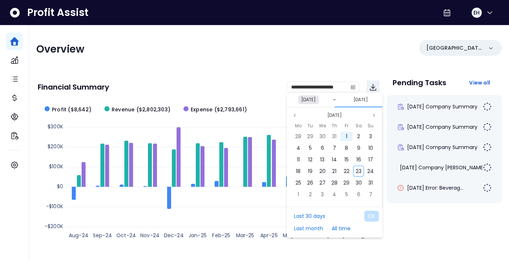 This screenshot has height=260, width=509. Describe the element at coordinates (359, 148) in the screenshot. I see `span: 9` at that location.